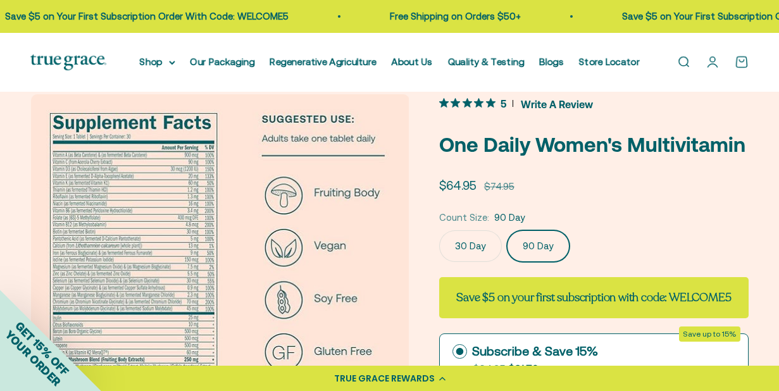 This screenshot has width=779, height=391. I want to click on a: About Us, so click(412, 61).